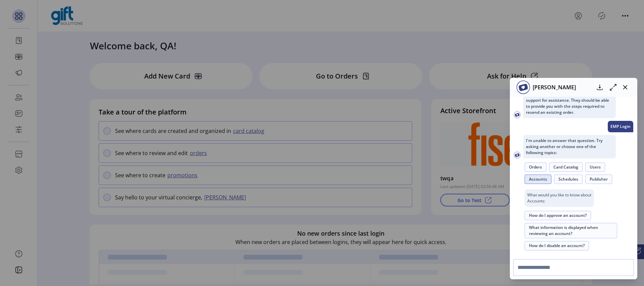  What do you see at coordinates (565, 167) in the screenshot?
I see `button: Card Catalog` at bounding box center [565, 167].